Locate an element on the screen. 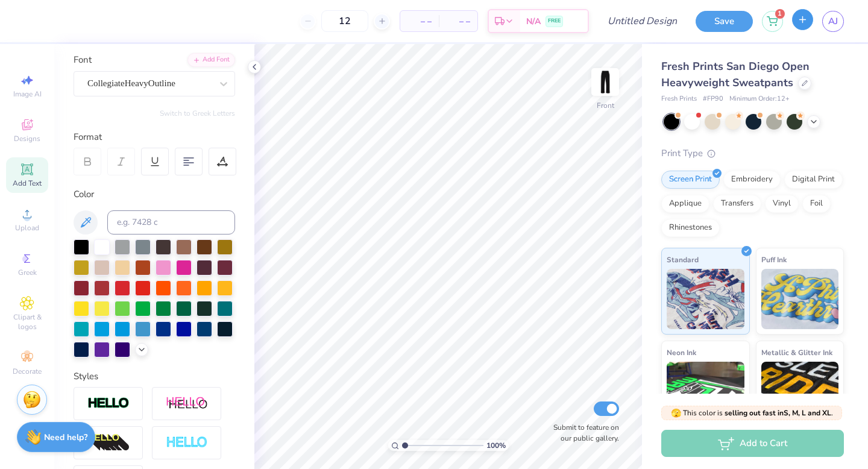 The image size is (868, 469). div: Front is located at coordinates (606, 105).